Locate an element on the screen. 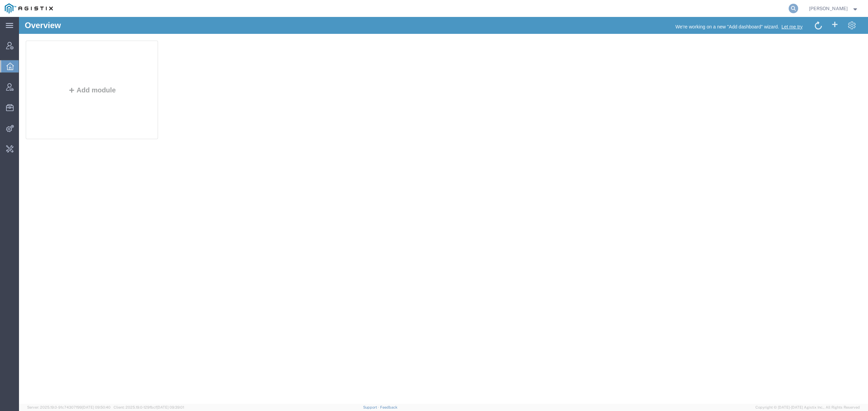 The width and height of the screenshot is (868, 411). a: Let me try is located at coordinates (773, 10).